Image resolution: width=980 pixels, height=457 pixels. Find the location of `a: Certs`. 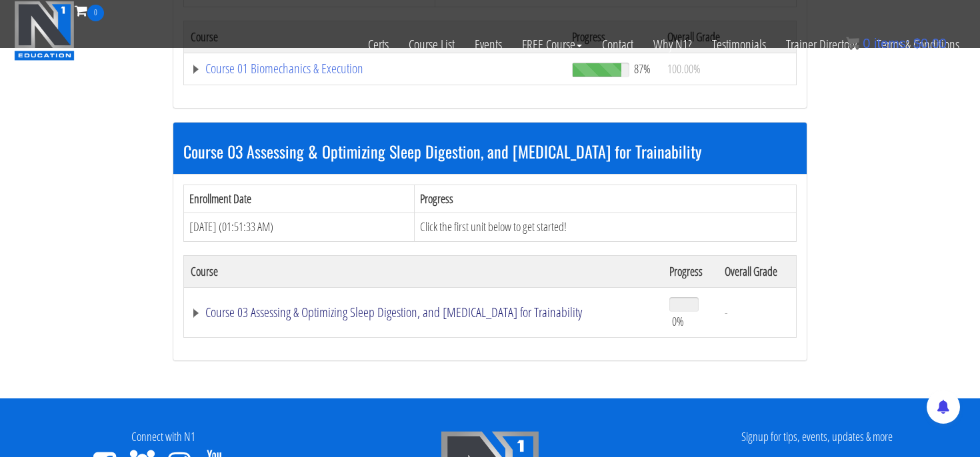

a: Certs is located at coordinates (378, 44).